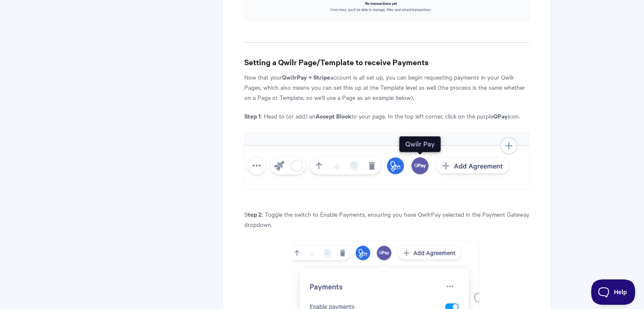 The width and height of the screenshot is (644, 309). I want to click on b: QwilrPay + Stripe, so click(306, 77).